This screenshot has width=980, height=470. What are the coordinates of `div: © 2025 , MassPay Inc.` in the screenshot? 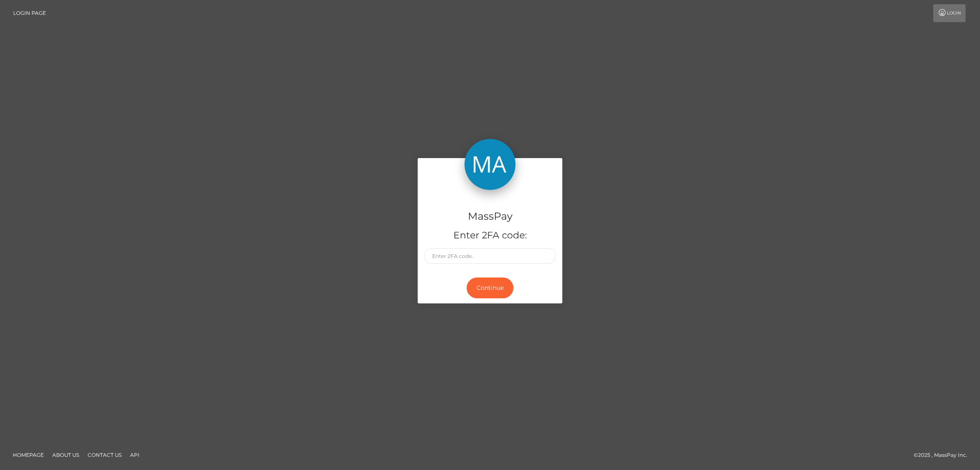 It's located at (943, 455).